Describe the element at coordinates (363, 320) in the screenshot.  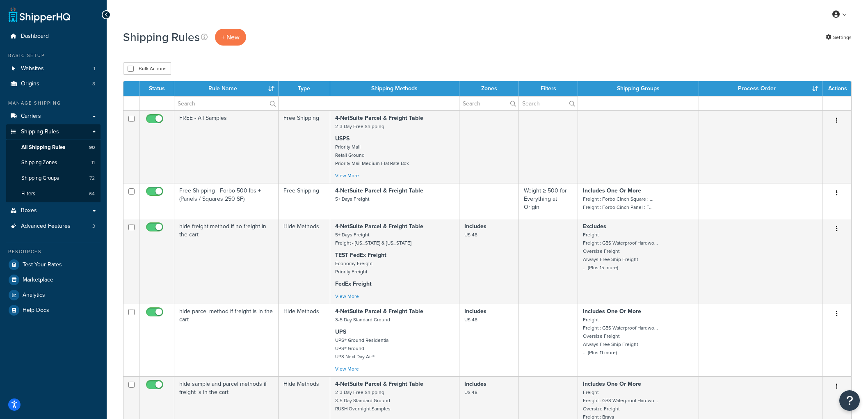
I see `small: 3-5 Day Standard Ground` at that location.